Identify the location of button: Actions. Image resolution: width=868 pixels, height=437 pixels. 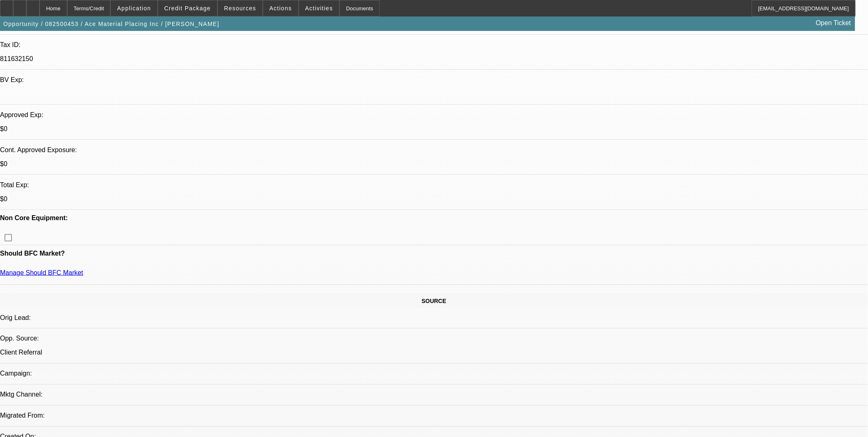
(281, 8).